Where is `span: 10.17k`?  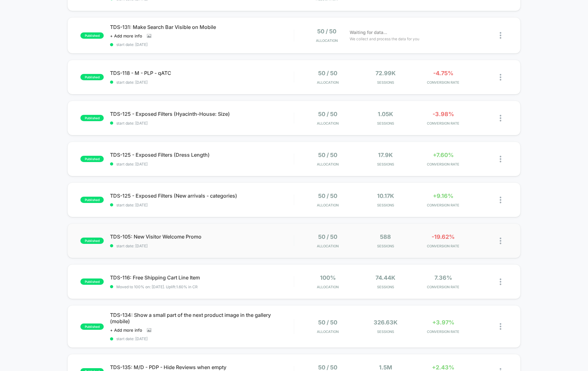 span: 10.17k is located at coordinates (385, 196).